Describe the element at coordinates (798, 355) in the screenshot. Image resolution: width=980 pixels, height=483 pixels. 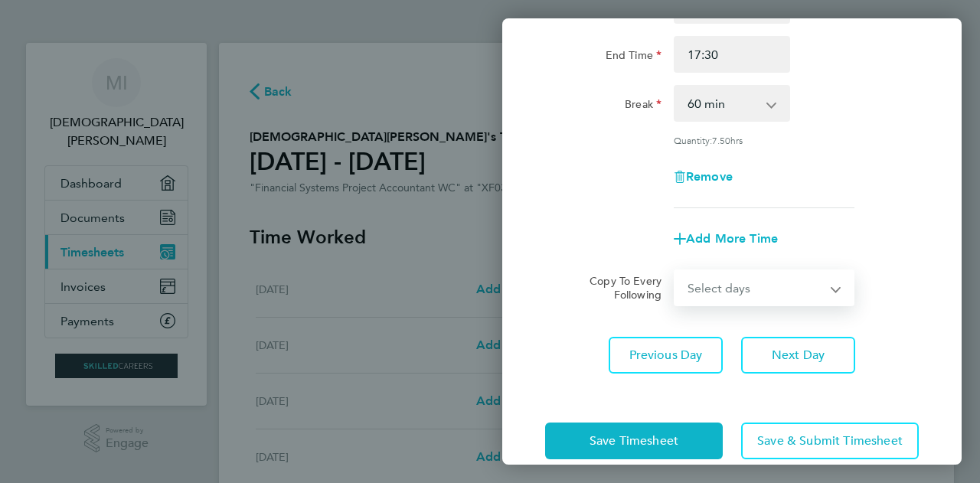
I see `button: Next Day` at that location.